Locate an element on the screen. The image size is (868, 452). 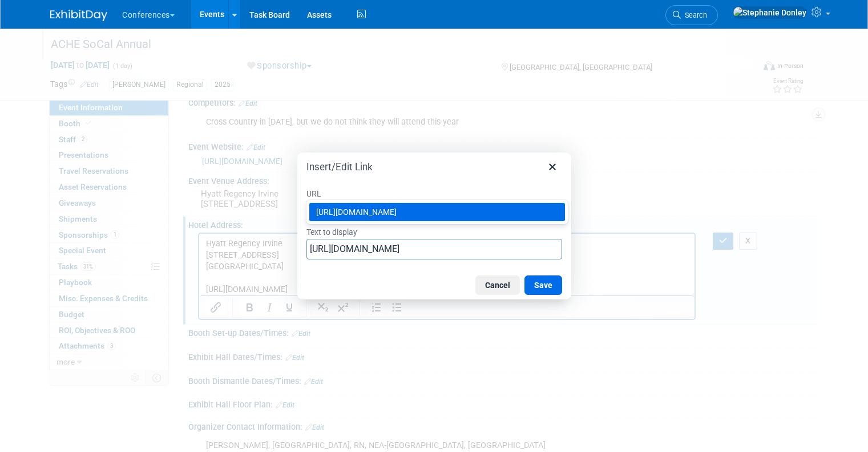
button: Close is located at coordinates (553, 167).